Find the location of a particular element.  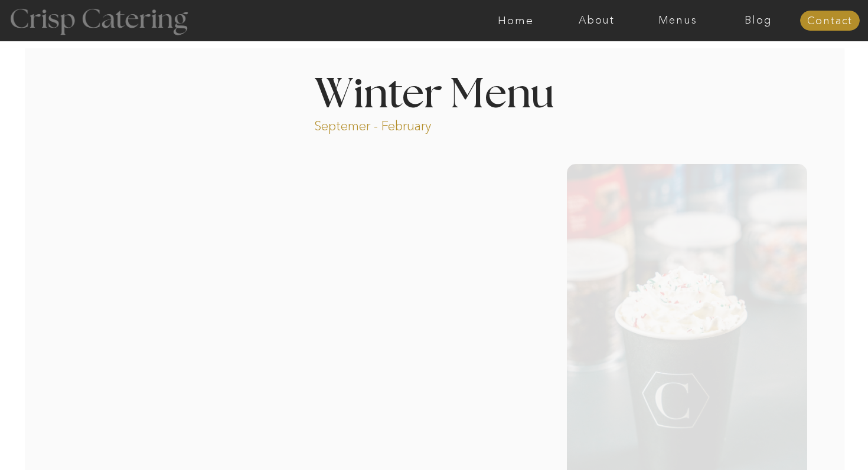

nav: Blog is located at coordinates (758, 20).